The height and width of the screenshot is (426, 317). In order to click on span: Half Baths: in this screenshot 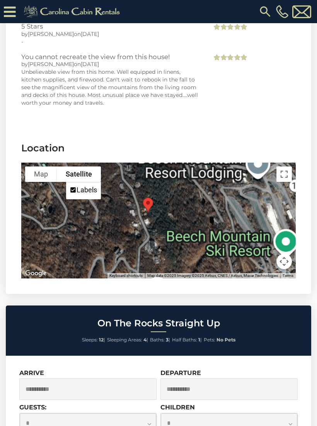, I will do `click(184, 340)`.